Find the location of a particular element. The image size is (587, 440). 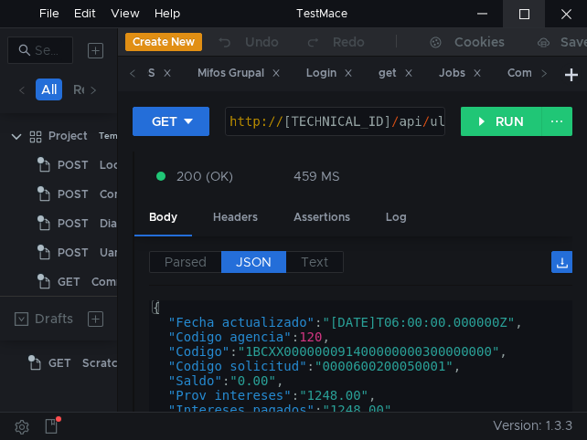

button: Requests is located at coordinates (101, 90).